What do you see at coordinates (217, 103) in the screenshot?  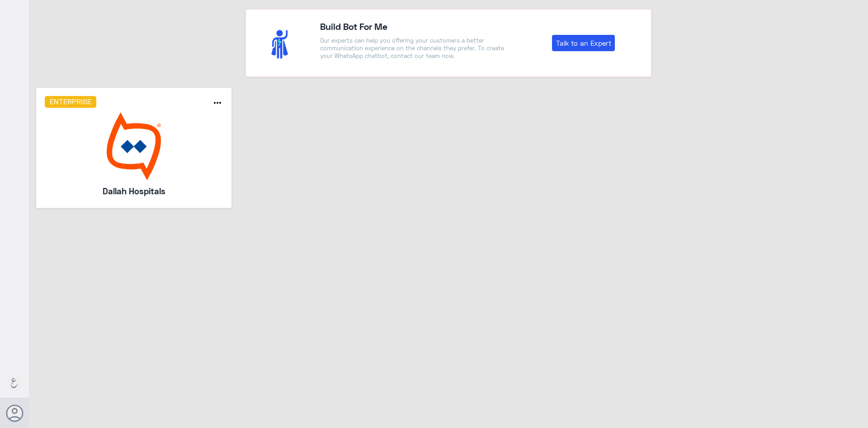 I see `button: more_horiz` at bounding box center [217, 103].